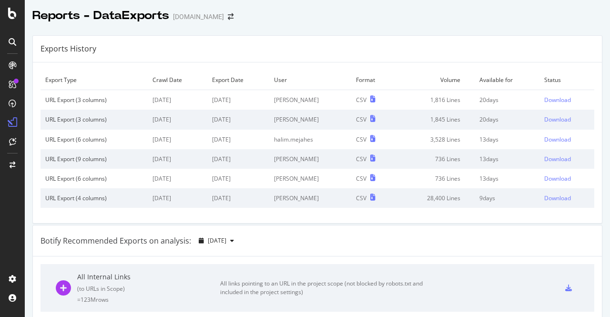 The width and height of the screenshot is (610, 317). I want to click on td: Volume, so click(435, 80).